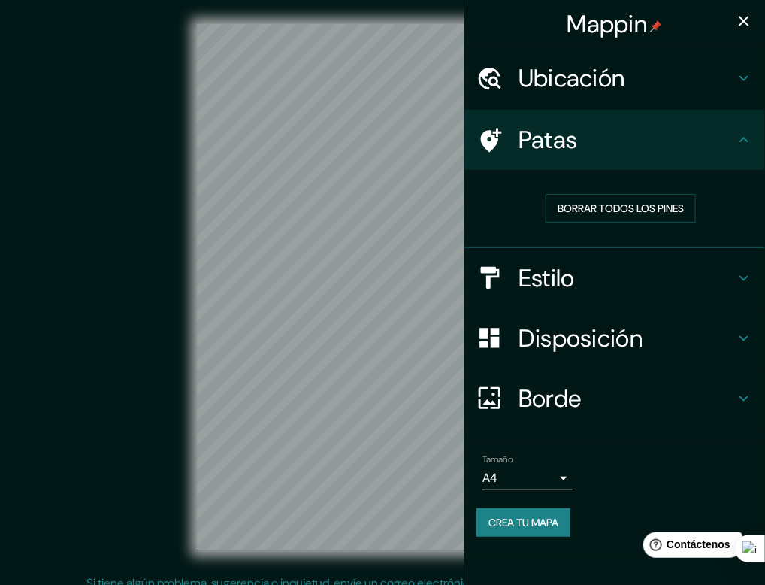 Image resolution: width=765 pixels, height=585 pixels. I want to click on div: Ubicación, so click(615, 78).